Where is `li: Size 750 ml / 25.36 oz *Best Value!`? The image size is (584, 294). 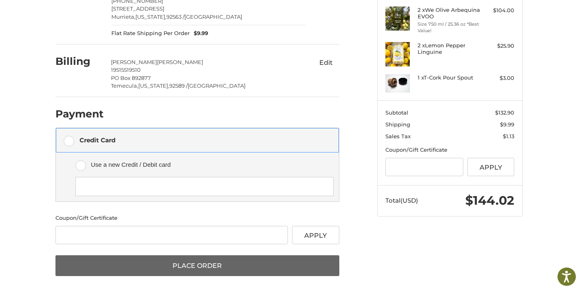
li: Size 750 ml / 25.36 oz *Best Value! is located at coordinates (449, 27).